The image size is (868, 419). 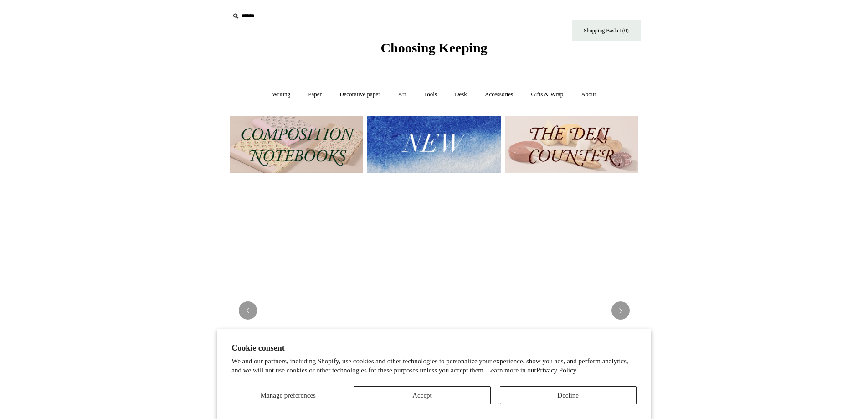 I want to click on span: Manage preferences, so click(x=288, y=395).